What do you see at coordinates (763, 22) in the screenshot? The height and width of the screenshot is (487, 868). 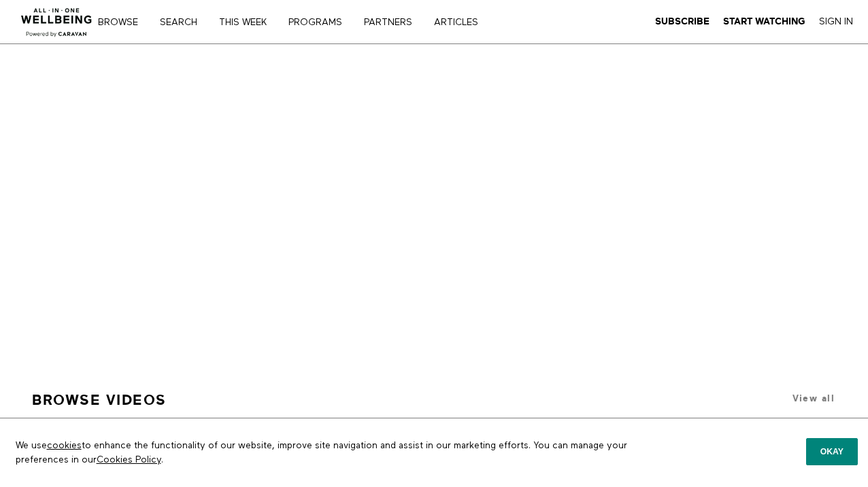 I see `a: Start Watching` at bounding box center [763, 22].